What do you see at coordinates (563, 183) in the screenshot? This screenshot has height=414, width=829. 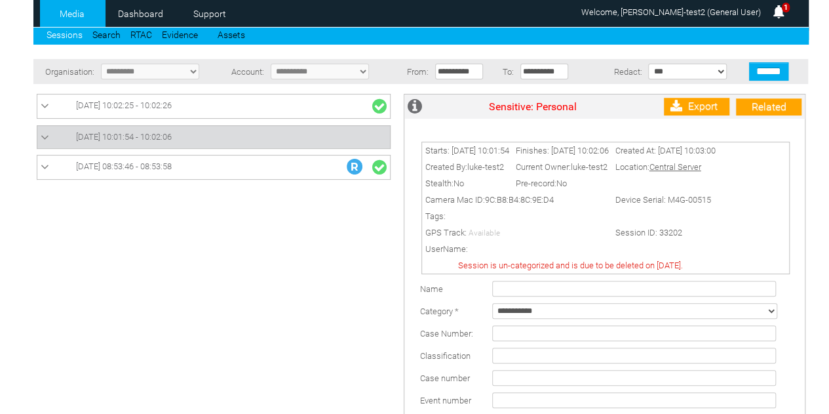 I see `td: Pre-record:` at bounding box center [563, 183].